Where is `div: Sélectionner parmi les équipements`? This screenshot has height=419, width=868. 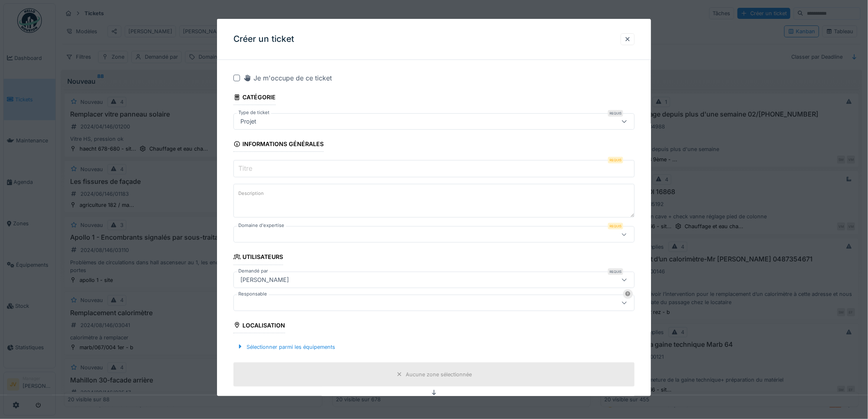 div: Sélectionner parmi les équipements is located at coordinates (286, 347).